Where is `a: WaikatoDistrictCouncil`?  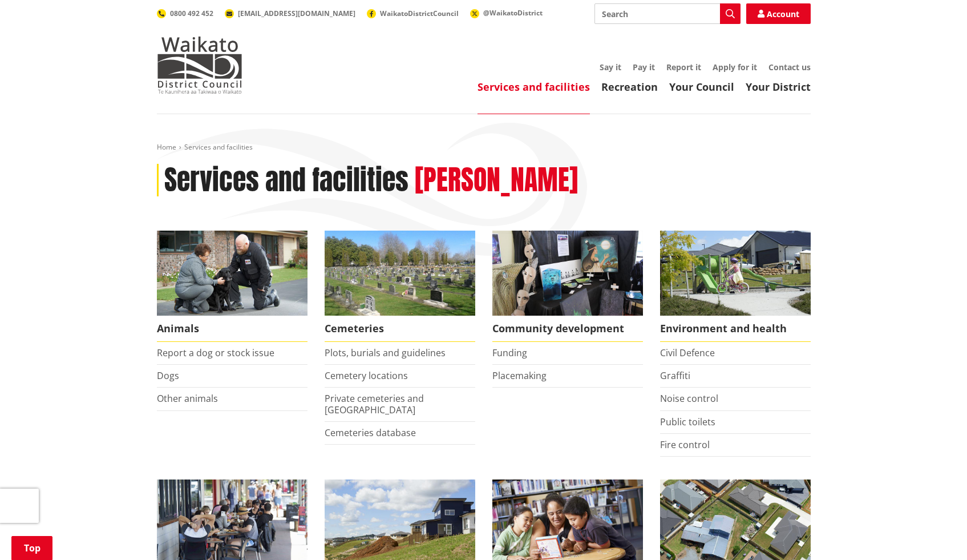 a: WaikatoDistrictCouncil is located at coordinates (413, 13).